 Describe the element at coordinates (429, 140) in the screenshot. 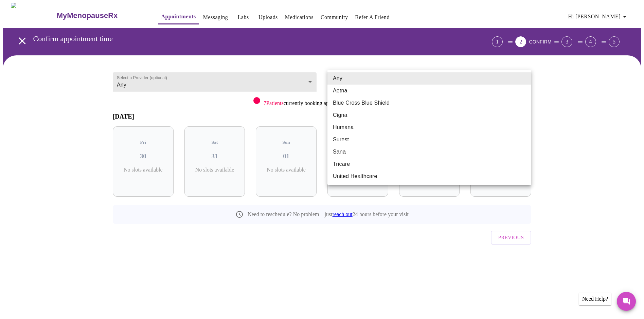

I see `li: Surest` at that location.